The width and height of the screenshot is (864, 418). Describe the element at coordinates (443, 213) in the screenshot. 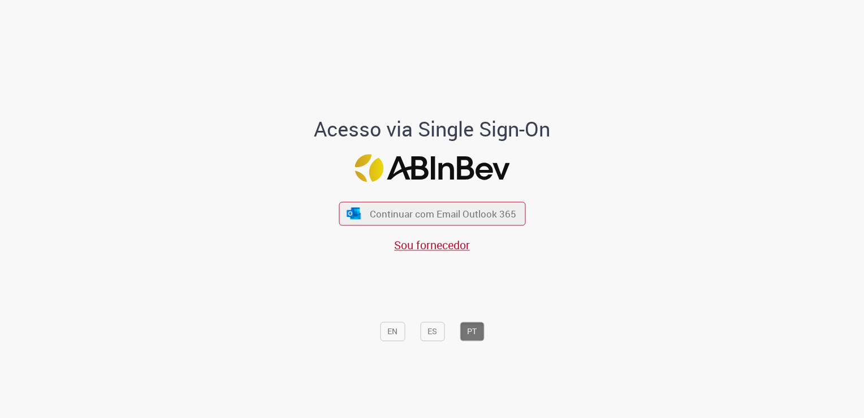

I see `span: Continuar com Email Outlook 365` at that location.